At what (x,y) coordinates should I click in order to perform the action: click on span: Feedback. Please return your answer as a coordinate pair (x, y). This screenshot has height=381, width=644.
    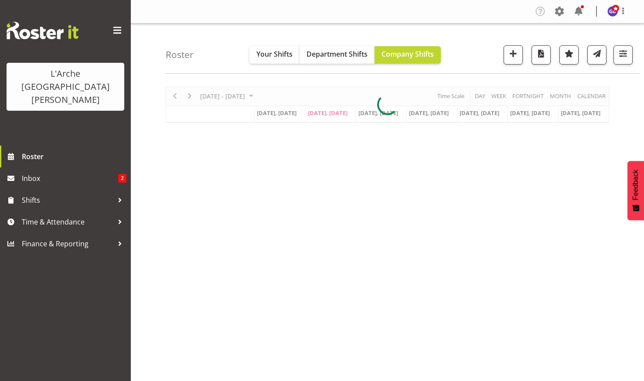
    Looking at the image, I should click on (636, 185).